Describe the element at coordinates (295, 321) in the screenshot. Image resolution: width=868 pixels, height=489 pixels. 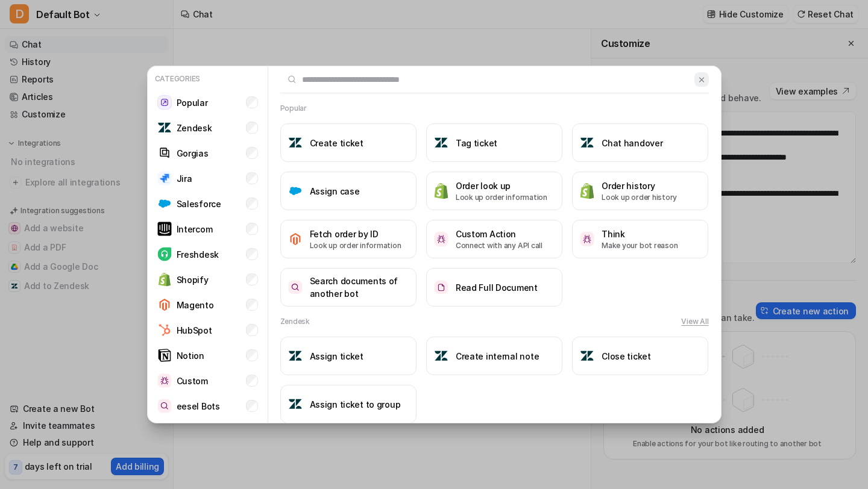
I see `h2: Zendesk` at that location.